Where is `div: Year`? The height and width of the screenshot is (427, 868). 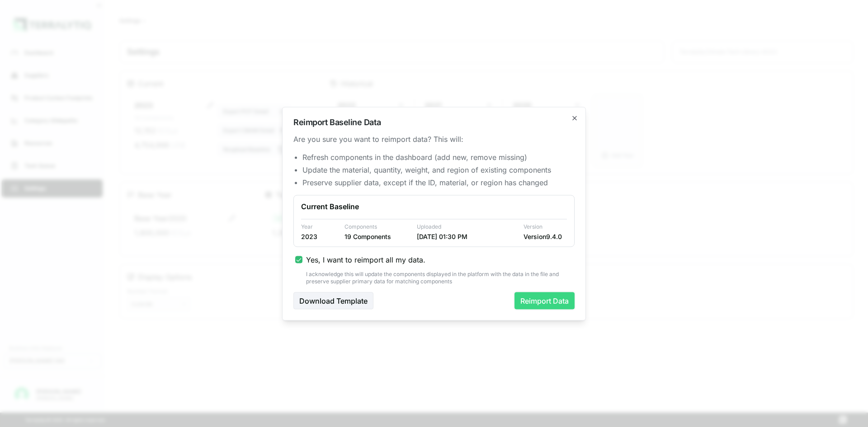 div: Year is located at coordinates (319, 226).